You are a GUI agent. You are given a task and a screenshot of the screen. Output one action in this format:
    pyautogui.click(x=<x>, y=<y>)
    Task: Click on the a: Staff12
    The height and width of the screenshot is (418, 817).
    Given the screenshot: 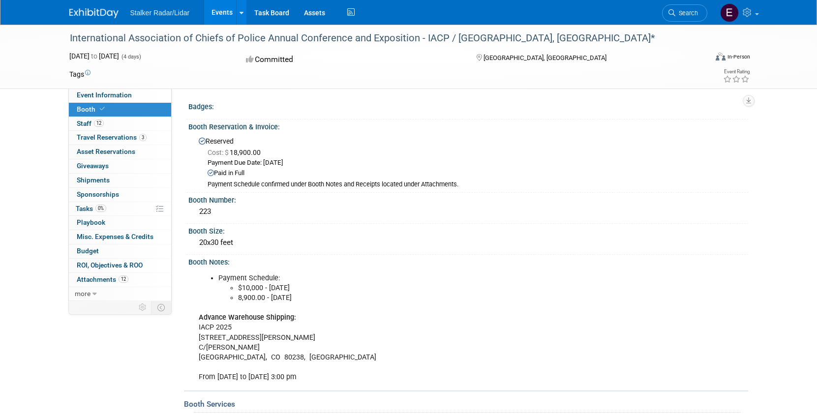 What is the action you would take?
    pyautogui.click(x=120, y=124)
    